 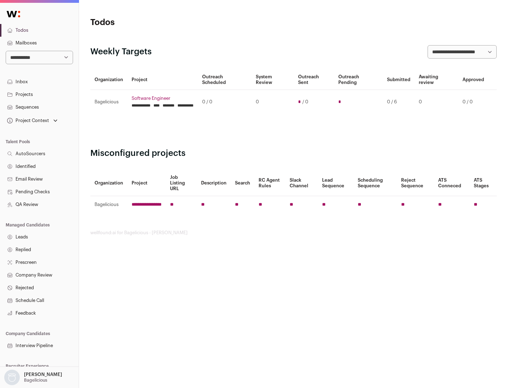 What do you see at coordinates (399, 102) in the screenshot?
I see `td: 0 / 6` at bounding box center [399, 102].